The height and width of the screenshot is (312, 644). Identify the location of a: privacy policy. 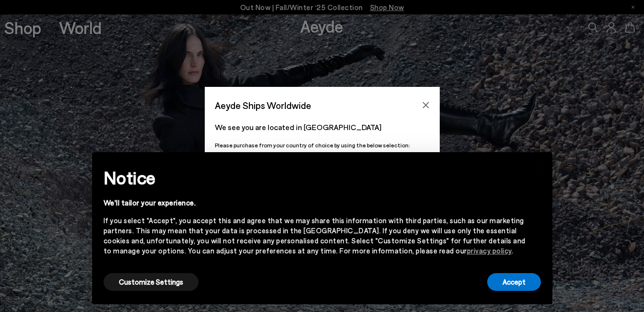
(489, 250).